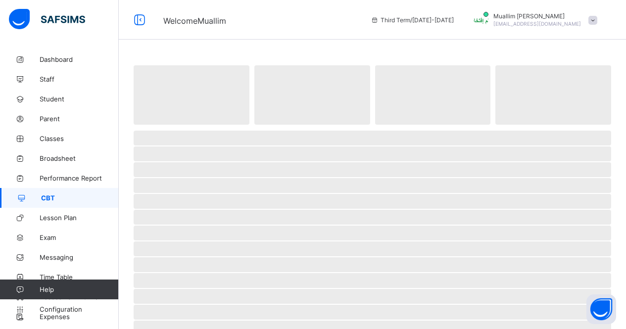 Image resolution: width=626 pixels, height=329 pixels. I want to click on button: Open asap, so click(602, 309).